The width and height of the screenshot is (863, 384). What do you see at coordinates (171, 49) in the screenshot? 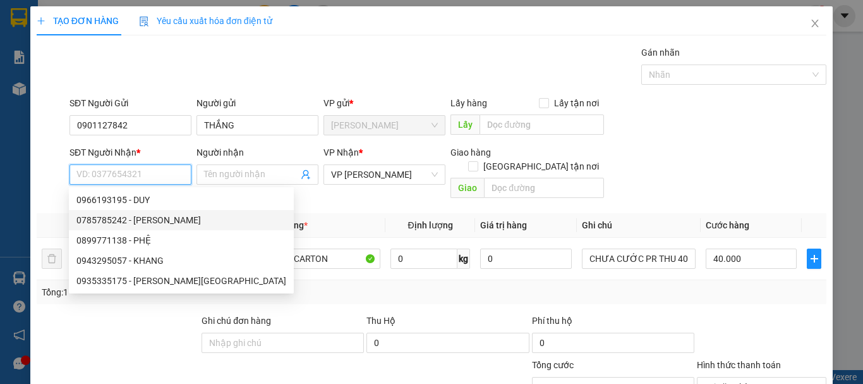
I see `div: TÙNG` at bounding box center [171, 49].